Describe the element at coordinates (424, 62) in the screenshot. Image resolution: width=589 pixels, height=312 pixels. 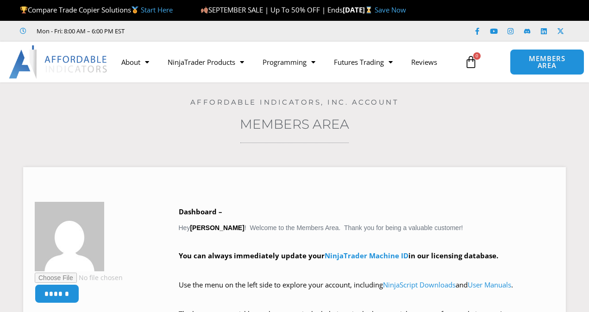
I see `a: Reviews` at that location.